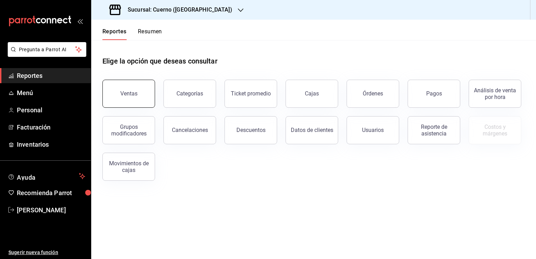 The height and width of the screenshot is (259, 536). What do you see at coordinates (495, 130) in the screenshot?
I see `div: Costos y márgenes` at bounding box center [495, 130].